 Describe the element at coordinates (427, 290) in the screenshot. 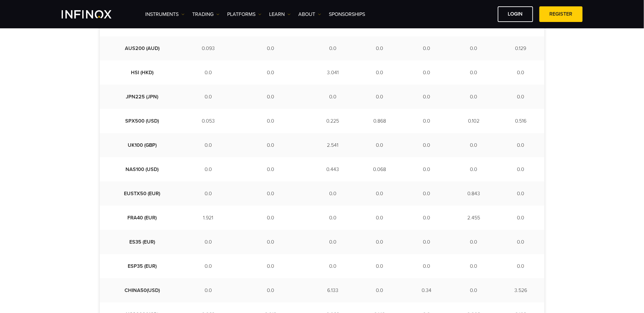

I see `td: 0.34` at that location.